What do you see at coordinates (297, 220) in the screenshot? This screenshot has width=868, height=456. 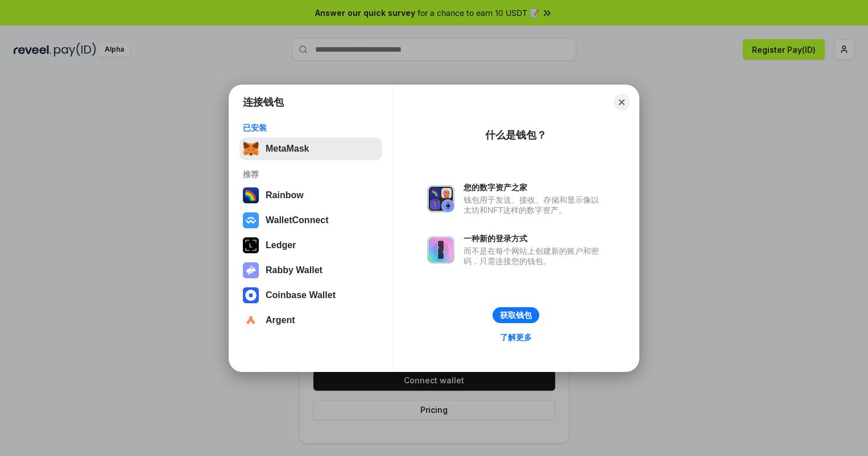 I see `div: WalletConnect` at bounding box center [297, 220].